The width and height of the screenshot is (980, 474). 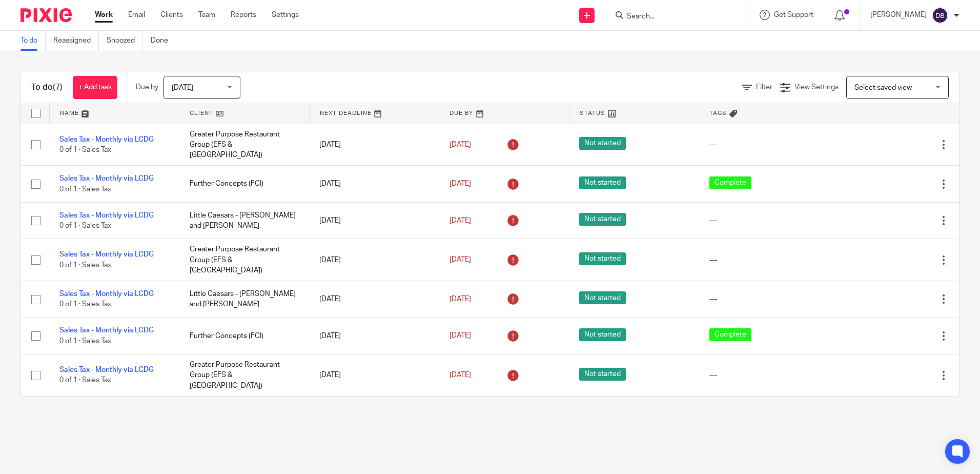 What do you see at coordinates (95, 87) in the screenshot?
I see `a: + Add task` at bounding box center [95, 87].